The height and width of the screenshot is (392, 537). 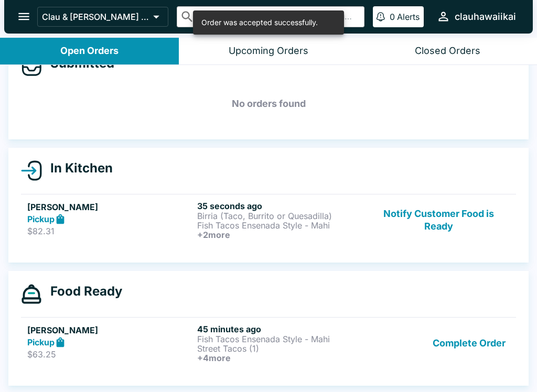 What do you see at coordinates (280, 329) in the screenshot?
I see `h6: 45 minutes ago` at bounding box center [280, 329].